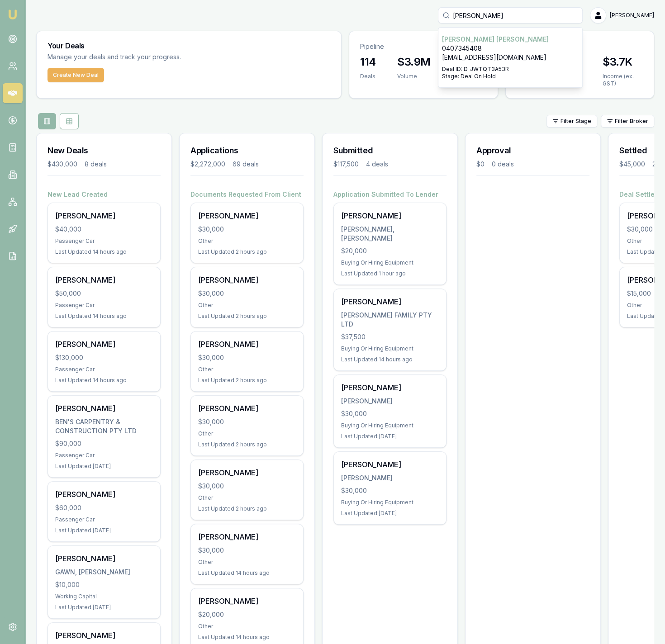 The image size is (665, 644). What do you see at coordinates (12, 14) in the screenshot?
I see `img: emu-icon-u.png` at bounding box center [12, 14].